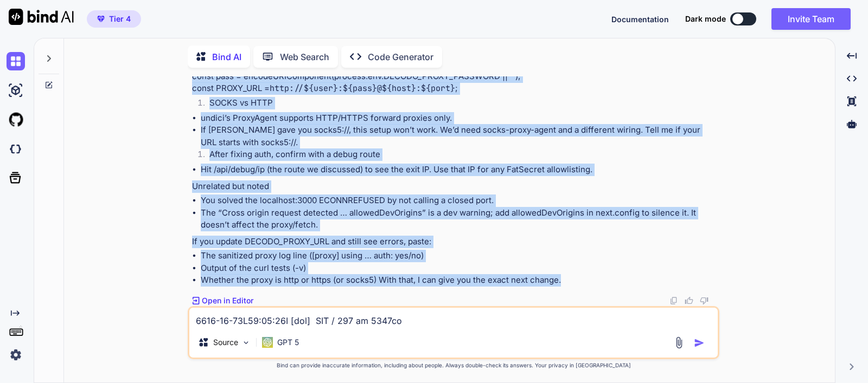 This screenshot has width=868, height=383. What do you see at coordinates (453, 365) in the screenshot?
I see `p: Bind can provide inaccurate information, including about people. Always double-check its answers....` at bounding box center [453, 365].